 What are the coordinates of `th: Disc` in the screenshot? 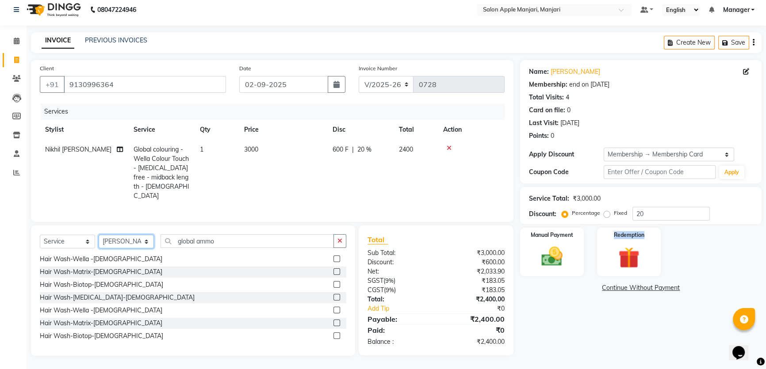 It's located at (360, 130).